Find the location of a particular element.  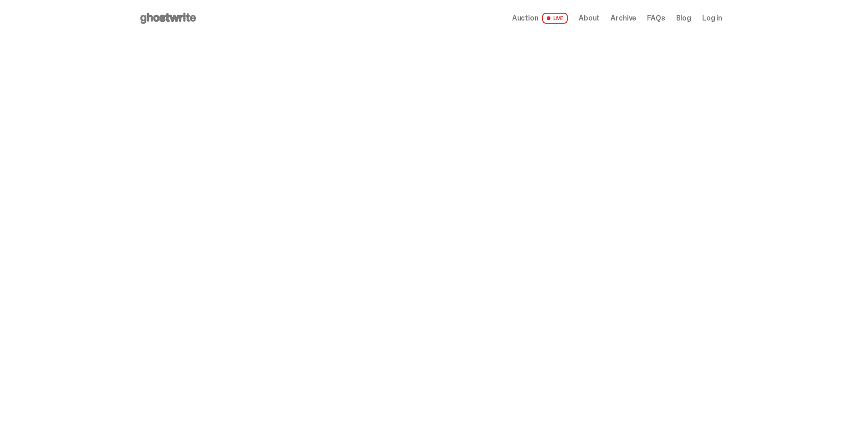

a: Auction LIVE is located at coordinates (540, 19).